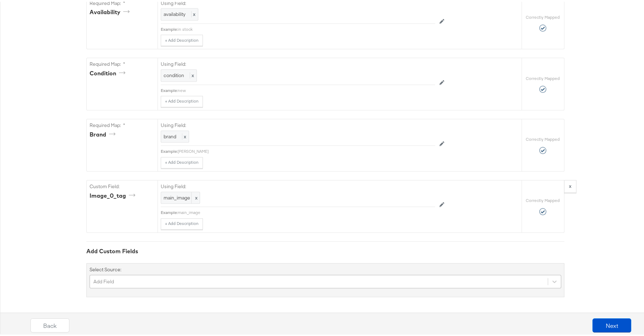  Describe the element at coordinates (570, 184) in the screenshot. I see `strong: x` at that location.